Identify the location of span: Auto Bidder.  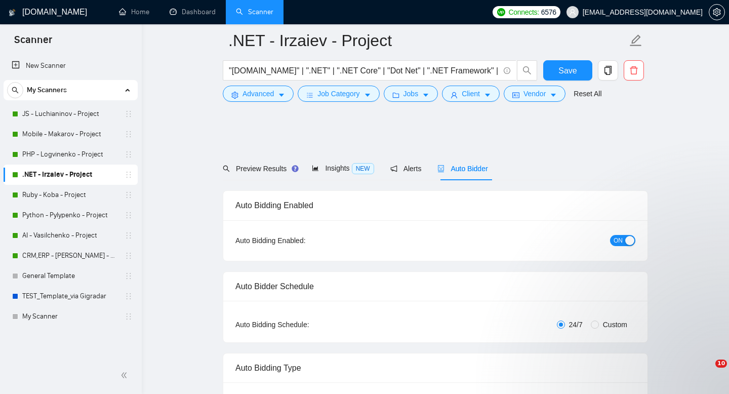
(462, 169).